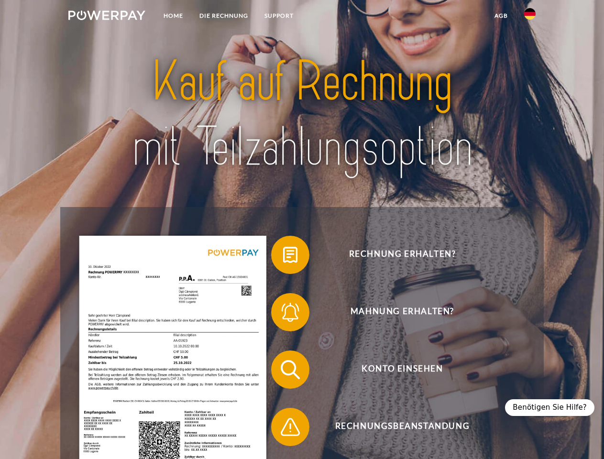  Describe the element at coordinates (290, 312) in the screenshot. I see `img: qb_bell.svg` at that location.